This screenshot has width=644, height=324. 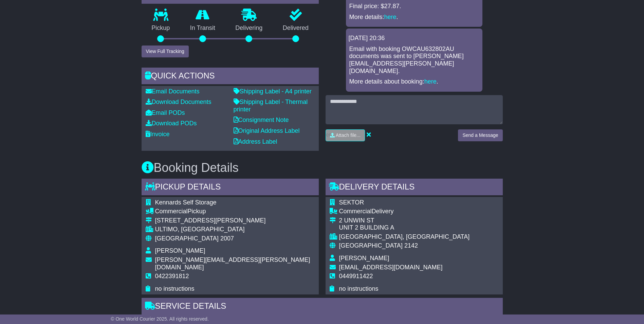 I want to click on p: Delivered, so click(x=296, y=28).